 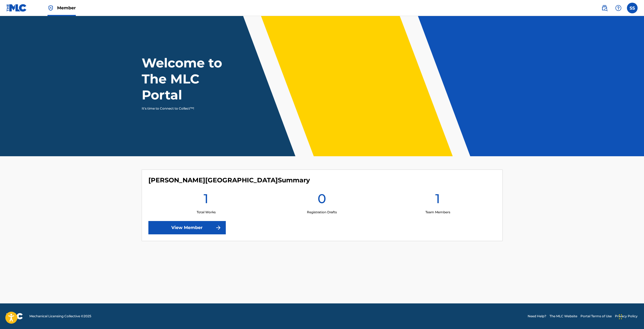 What do you see at coordinates (207, 213) in the screenshot?
I see `p: Total Works` at bounding box center [207, 213].